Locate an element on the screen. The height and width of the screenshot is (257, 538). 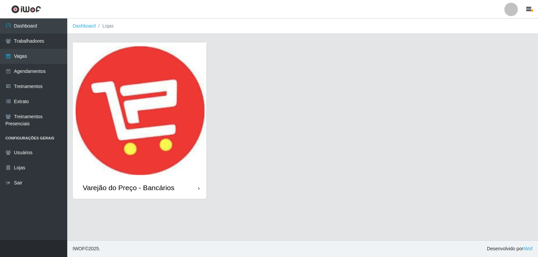
a: iWof is located at coordinates (528, 249).